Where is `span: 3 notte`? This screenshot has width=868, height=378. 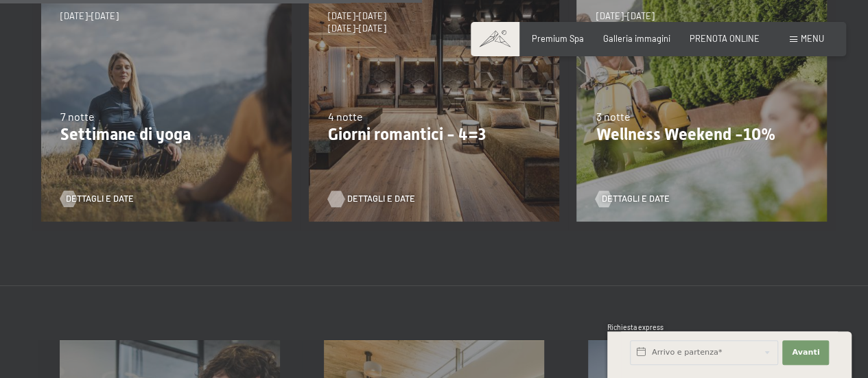
span: 3 notte is located at coordinates (613, 116).